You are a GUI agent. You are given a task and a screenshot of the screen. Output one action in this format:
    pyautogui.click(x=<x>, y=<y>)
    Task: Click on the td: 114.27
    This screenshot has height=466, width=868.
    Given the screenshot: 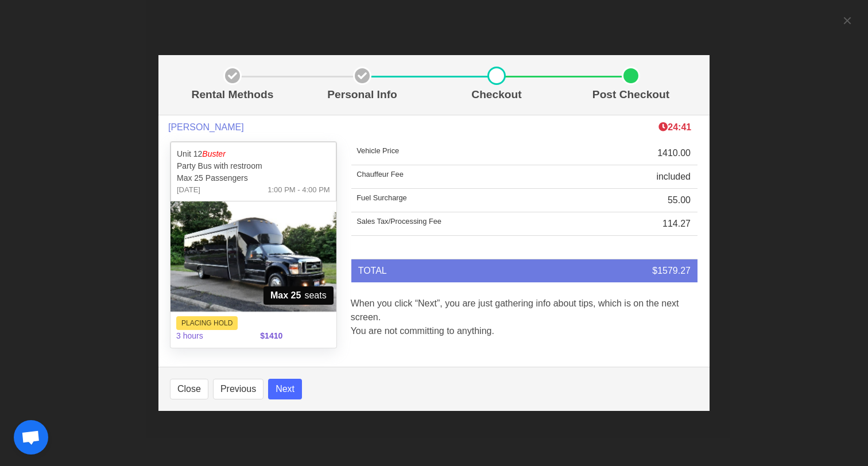 What is the action you would take?
    pyautogui.click(x=636, y=224)
    